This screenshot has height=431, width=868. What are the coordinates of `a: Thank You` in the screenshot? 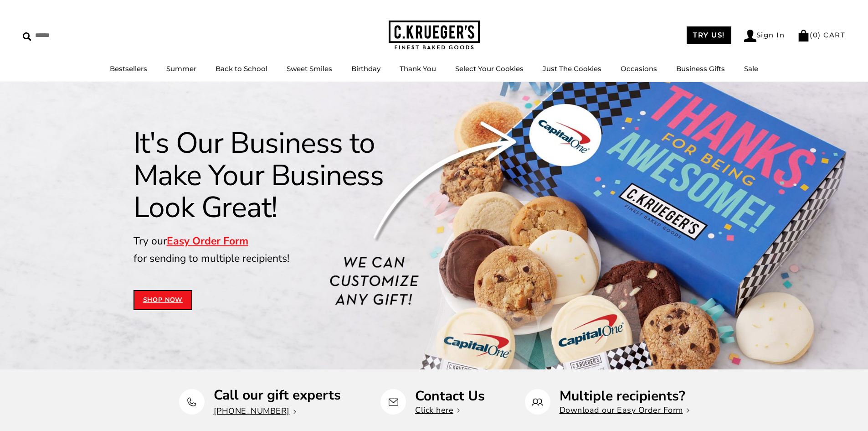 It's located at (418, 68).